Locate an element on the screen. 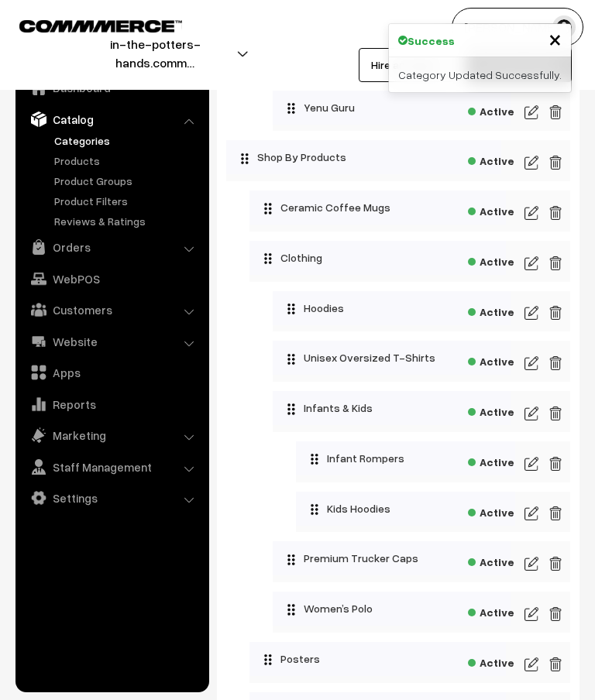  div: Women’s Polo is located at coordinates (391, 608).